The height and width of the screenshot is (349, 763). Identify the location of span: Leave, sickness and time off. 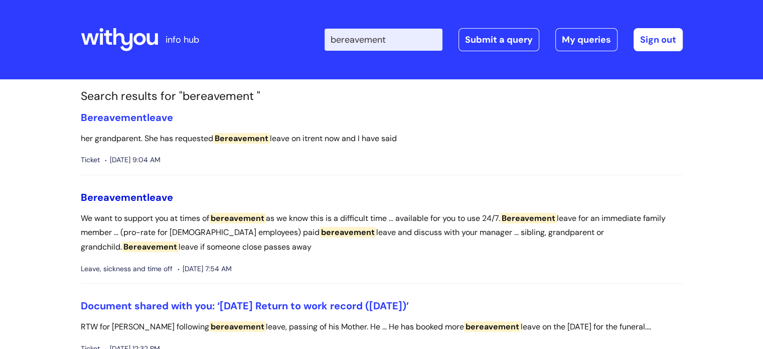
(126, 268).